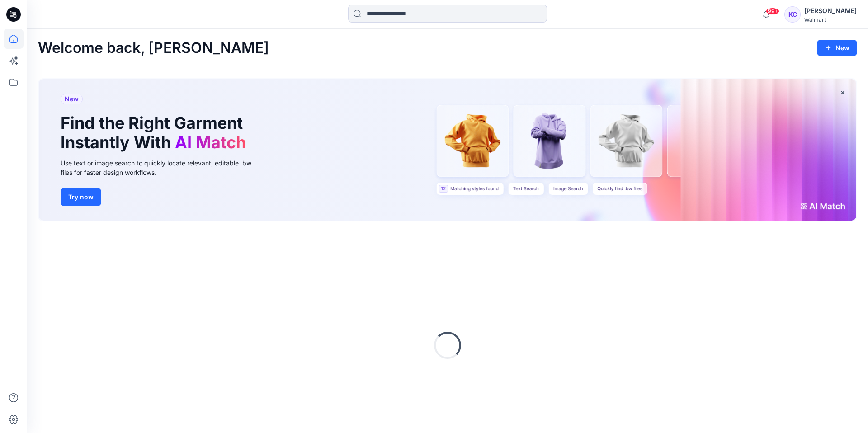 This screenshot has height=433, width=868. What do you see at coordinates (81, 197) in the screenshot?
I see `button: Try now` at bounding box center [81, 197].